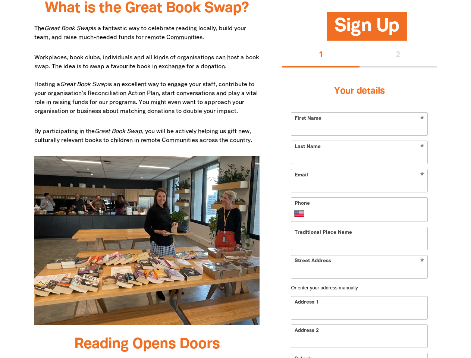  Describe the element at coordinates (359, 287) in the screenshot. I see `button: Or enter your address manually` at that location.